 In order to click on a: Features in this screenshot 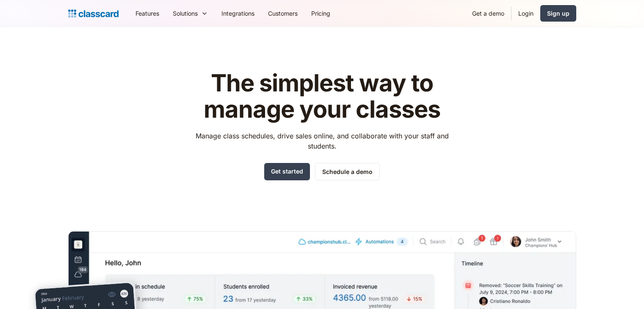, I will do `click(147, 13)`.